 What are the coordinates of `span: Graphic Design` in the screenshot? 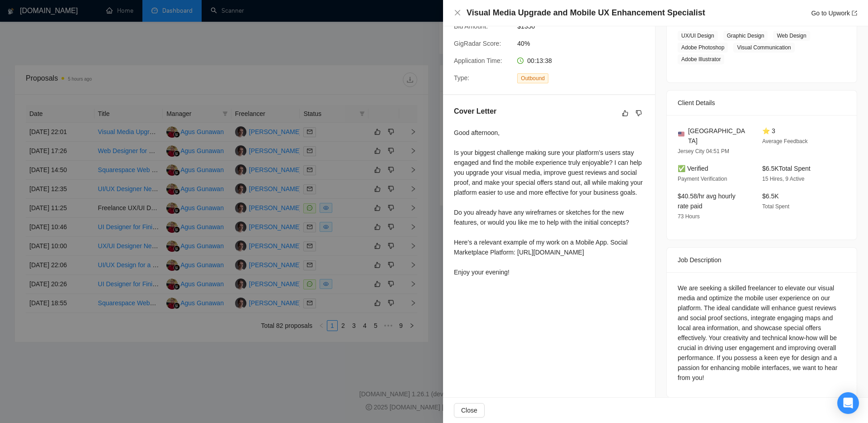 It's located at (746, 36).